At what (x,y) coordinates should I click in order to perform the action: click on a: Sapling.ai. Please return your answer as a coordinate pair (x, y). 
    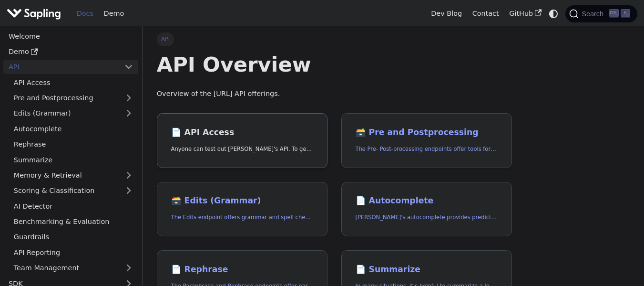
    Looking at the image, I should click on (35, 14).